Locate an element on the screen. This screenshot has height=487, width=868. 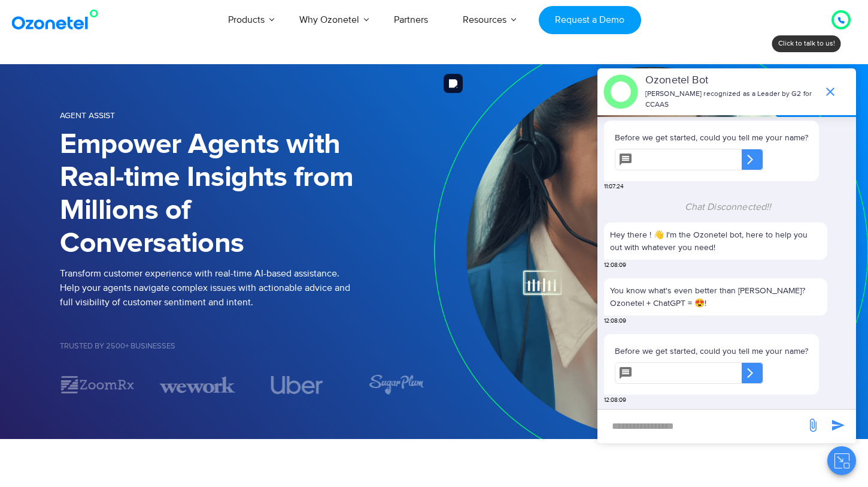
h1: Empower Agents with Real-time Insights from Millions of Conversations is located at coordinates (247, 194).